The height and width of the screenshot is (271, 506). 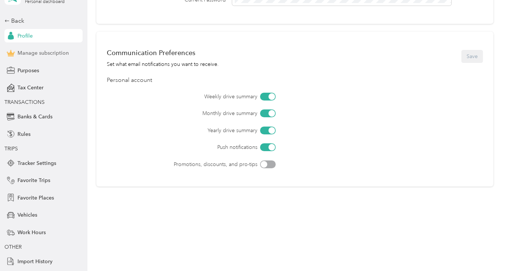 I want to click on span: TRIPS, so click(x=11, y=148).